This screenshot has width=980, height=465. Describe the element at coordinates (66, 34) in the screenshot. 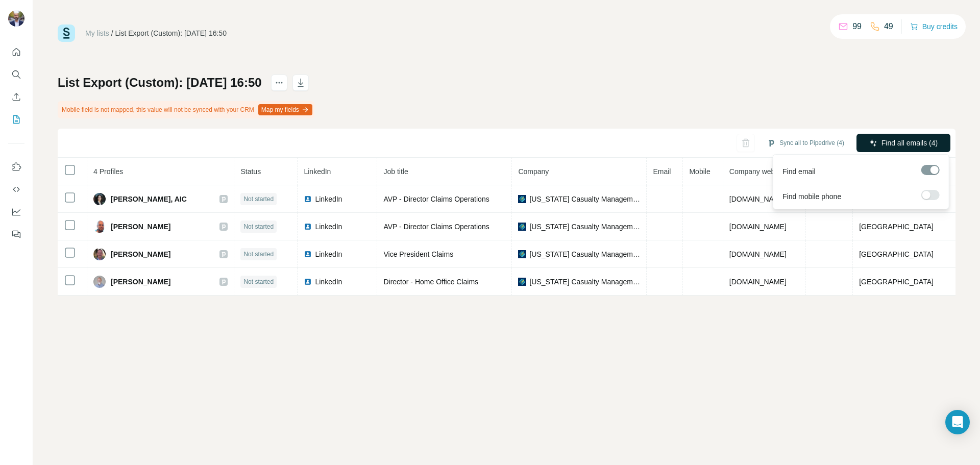

I see `img: Surfe Logo` at that location.